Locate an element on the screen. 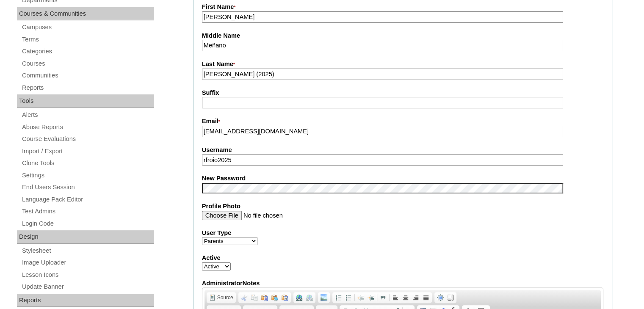  a: Update Banner is located at coordinates (87, 286).